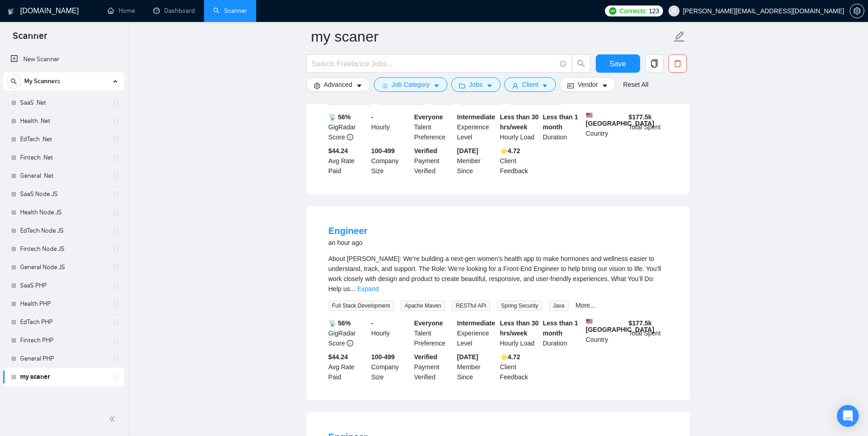 This screenshot has width=868, height=436. I want to click on b: Verified, so click(426, 151).